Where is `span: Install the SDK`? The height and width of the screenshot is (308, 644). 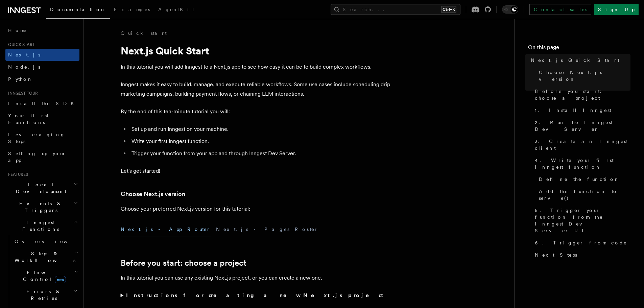
span: Install the SDK is located at coordinates (43, 103).